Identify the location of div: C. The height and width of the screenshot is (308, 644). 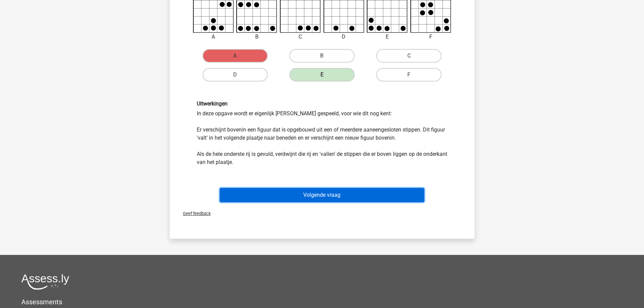
(300, 37).